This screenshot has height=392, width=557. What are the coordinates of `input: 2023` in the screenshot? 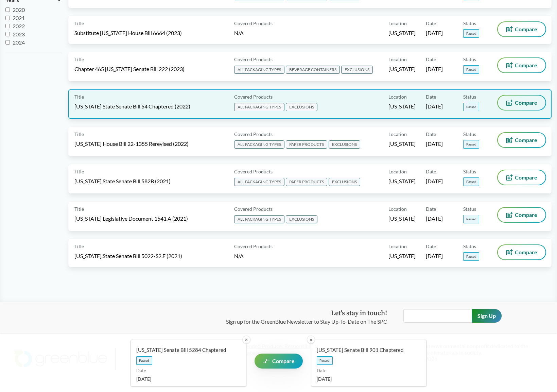 It's located at (7, 34).